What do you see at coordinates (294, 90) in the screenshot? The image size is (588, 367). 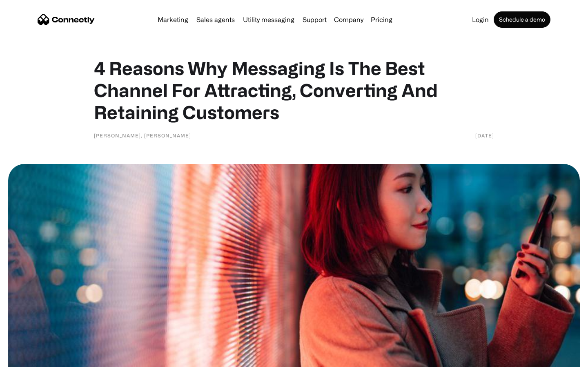 I see `h1: 4 Reasons Why Messaging Is The Best Channel For Attracting, Converting And Retaining Customers` at bounding box center [294, 90].